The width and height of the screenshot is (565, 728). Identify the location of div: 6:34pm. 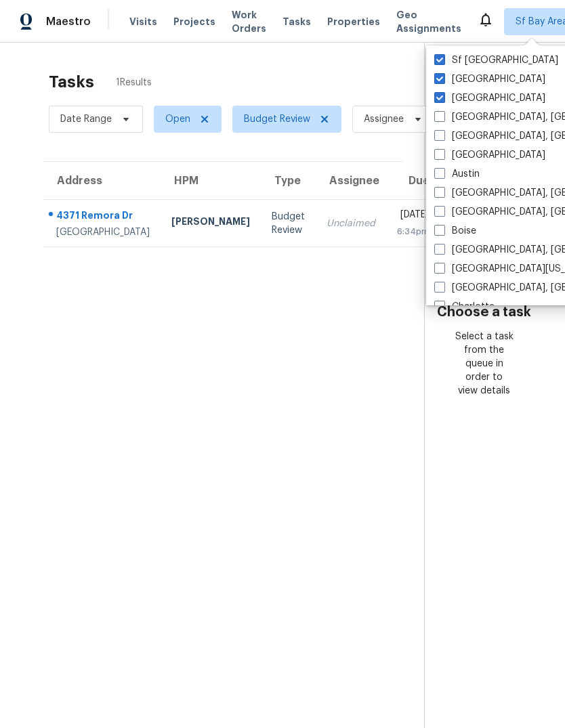
(413, 231).